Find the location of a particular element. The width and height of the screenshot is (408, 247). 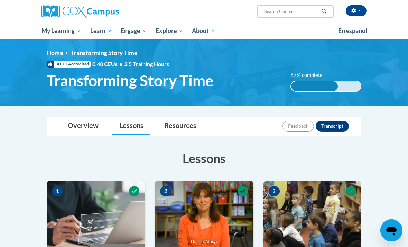

a: Resources is located at coordinates (180, 126).